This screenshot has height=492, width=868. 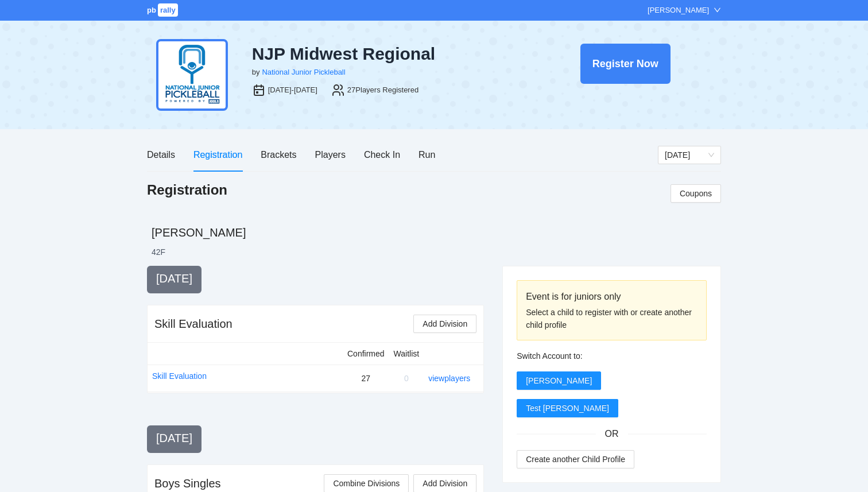 What do you see at coordinates (330, 154) in the screenshot?
I see `div: Players` at bounding box center [330, 154].